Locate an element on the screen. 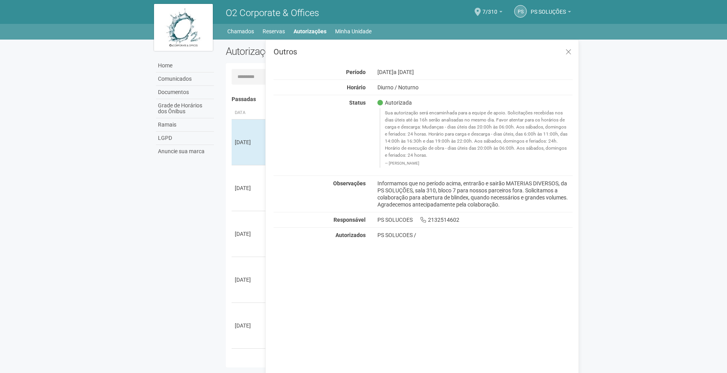  a: Home is located at coordinates (185, 66).